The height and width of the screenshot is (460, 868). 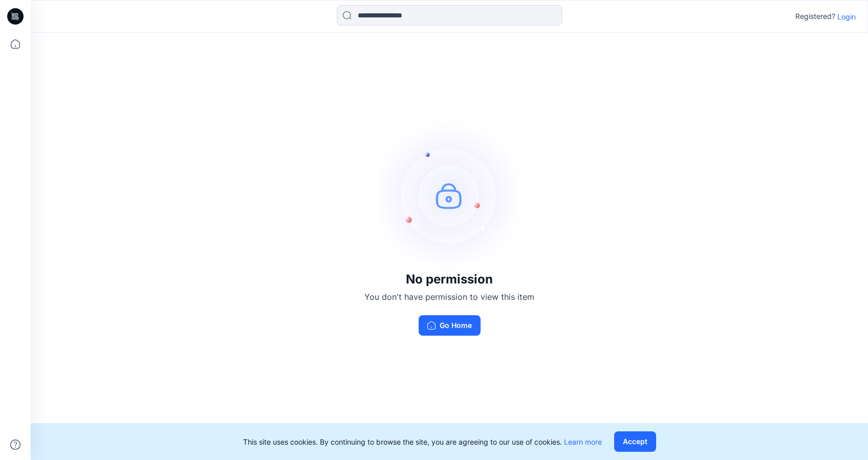 I want to click on button: Go Home, so click(x=449, y=326).